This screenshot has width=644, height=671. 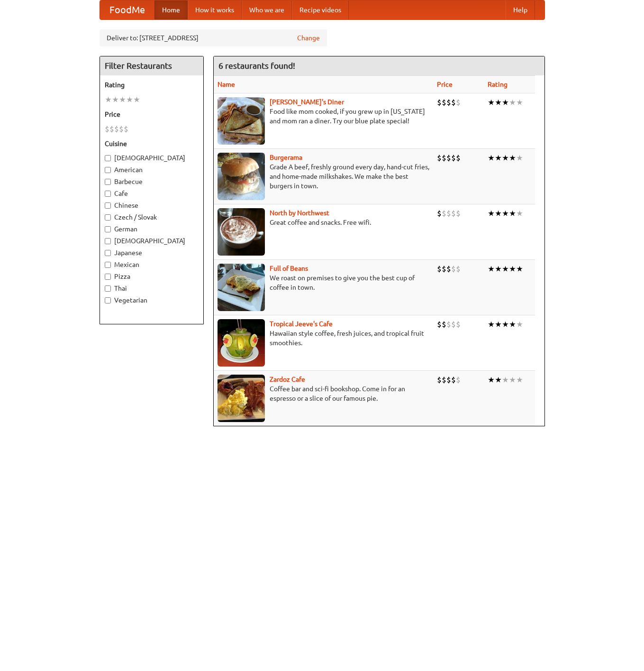 What do you see at coordinates (152, 66) in the screenshot?
I see `h4: Filter Restaurants` at bounding box center [152, 66].